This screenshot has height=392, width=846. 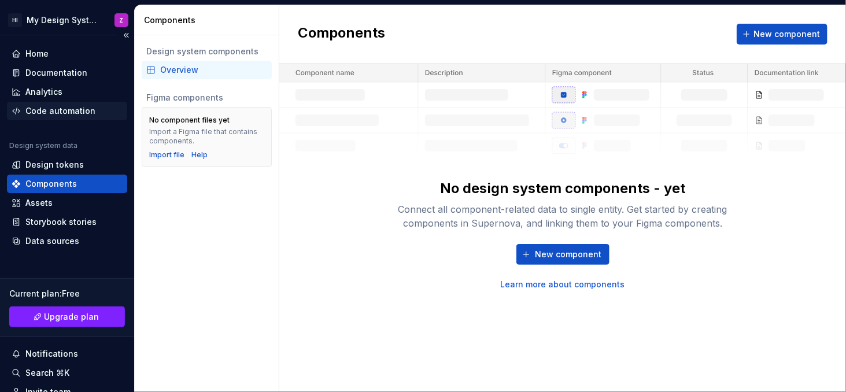 I want to click on div: Connect all component-related data to single entity. Get started by creating components in Supern..., so click(x=563, y=216).